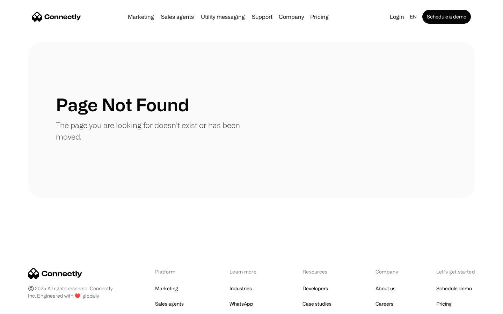  Describe the element at coordinates (174, 272) in the screenshot. I see `div: Platform` at that location.